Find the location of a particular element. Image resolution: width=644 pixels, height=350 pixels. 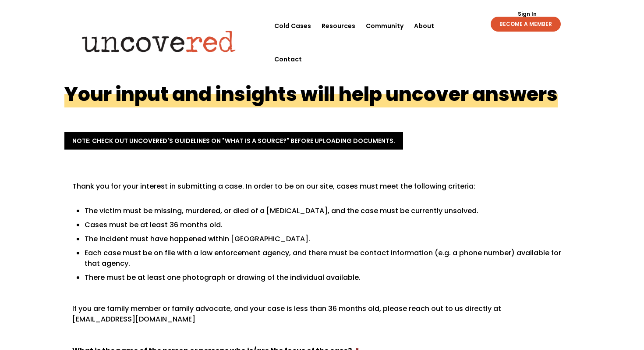

a: Resources is located at coordinates (338, 26).